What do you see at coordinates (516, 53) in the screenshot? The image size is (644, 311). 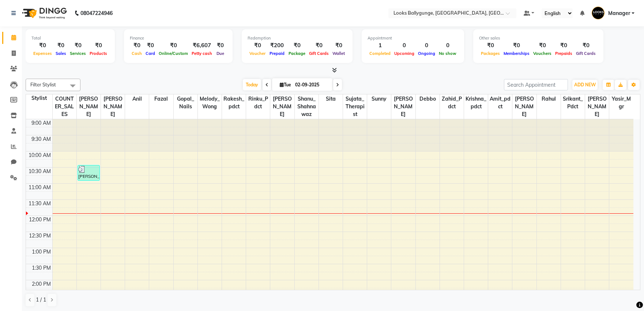 I see `span: Memberships` at bounding box center [516, 53].